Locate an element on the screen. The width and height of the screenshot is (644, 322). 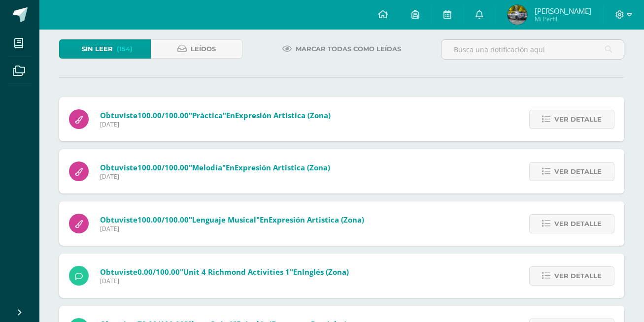
span: 0.00/100.00 is located at coordinates (159, 272).